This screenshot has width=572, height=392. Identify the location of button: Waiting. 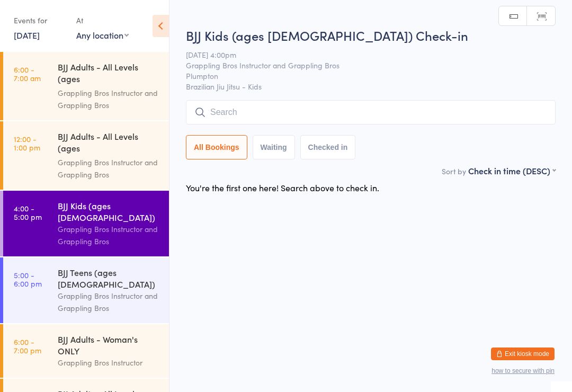
(274, 147).